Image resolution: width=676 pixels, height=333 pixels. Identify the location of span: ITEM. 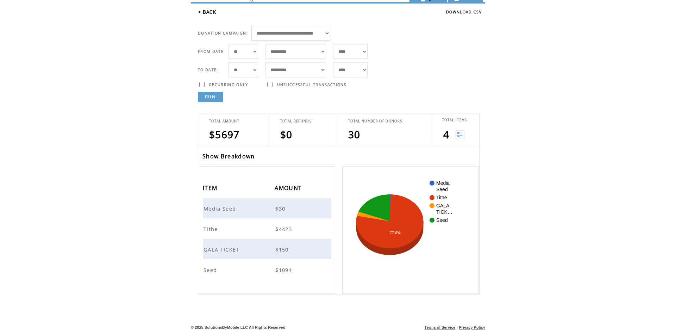
(211, 188).